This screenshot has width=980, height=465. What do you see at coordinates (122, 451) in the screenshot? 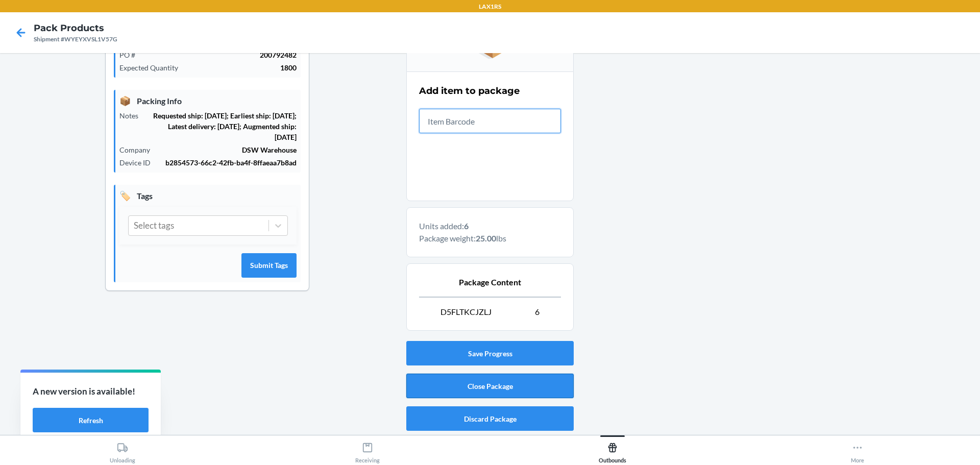
I see `div: Unloading` at bounding box center [122, 451].